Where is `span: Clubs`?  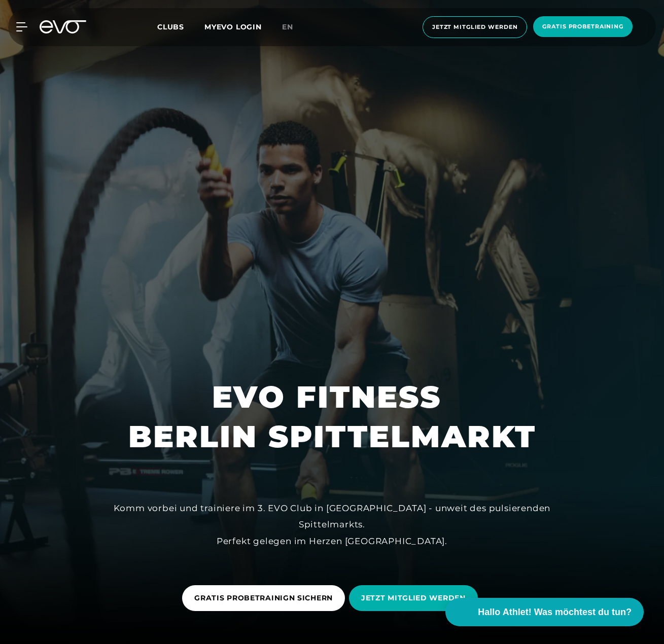 span: Clubs is located at coordinates (170, 27).